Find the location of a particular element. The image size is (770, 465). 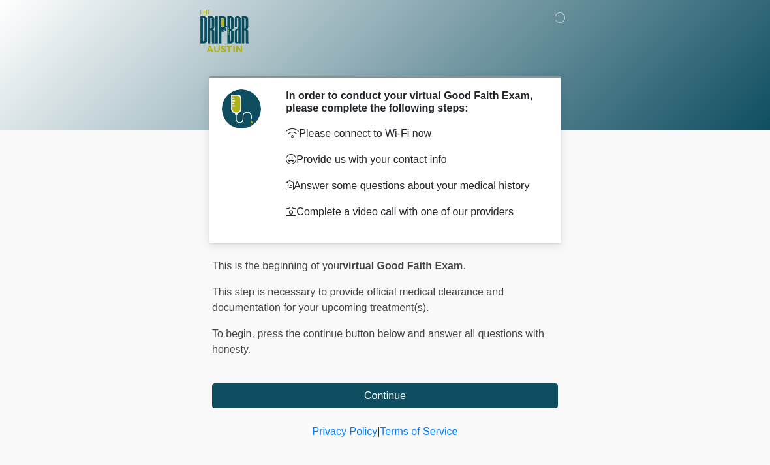

p: Answer some questions about your medical history is located at coordinates (412, 186).